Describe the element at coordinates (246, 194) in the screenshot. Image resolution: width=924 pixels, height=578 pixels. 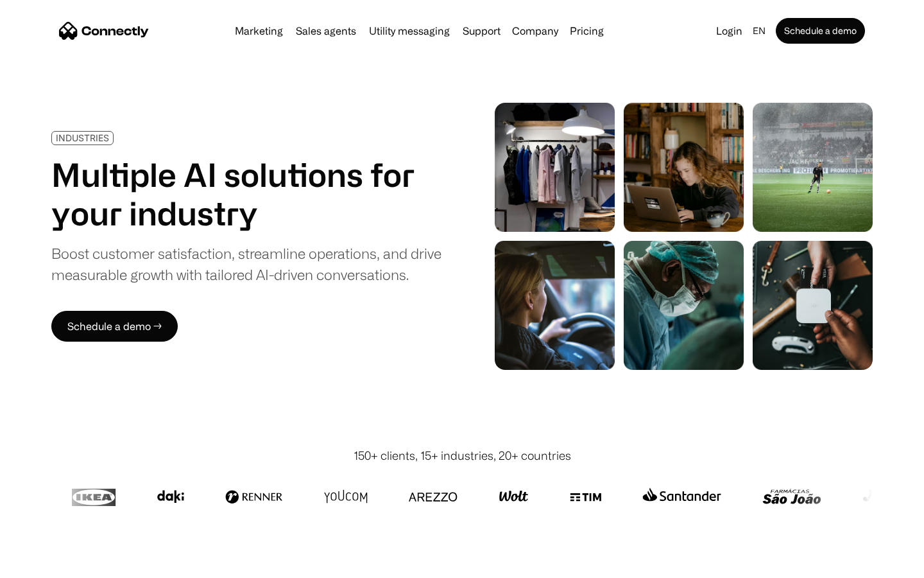
I see `h1: Multiple AI solutions for your industry` at that location.